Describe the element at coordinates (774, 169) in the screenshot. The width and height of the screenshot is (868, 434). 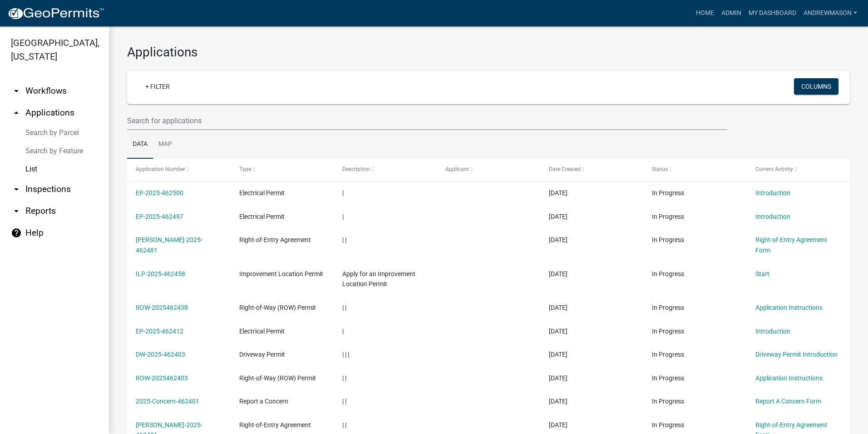
I see `span: Current Activity` at that location.